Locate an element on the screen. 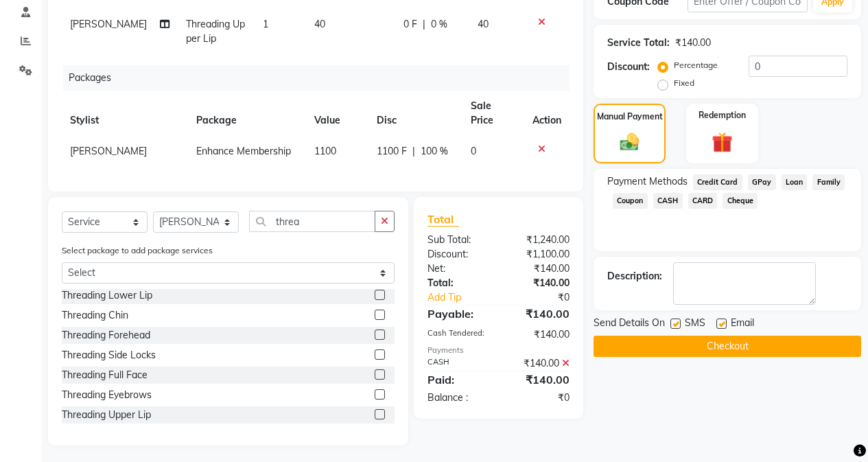 Image resolution: width=868 pixels, height=462 pixels. span: Threading Upper Lip is located at coordinates (216, 31).